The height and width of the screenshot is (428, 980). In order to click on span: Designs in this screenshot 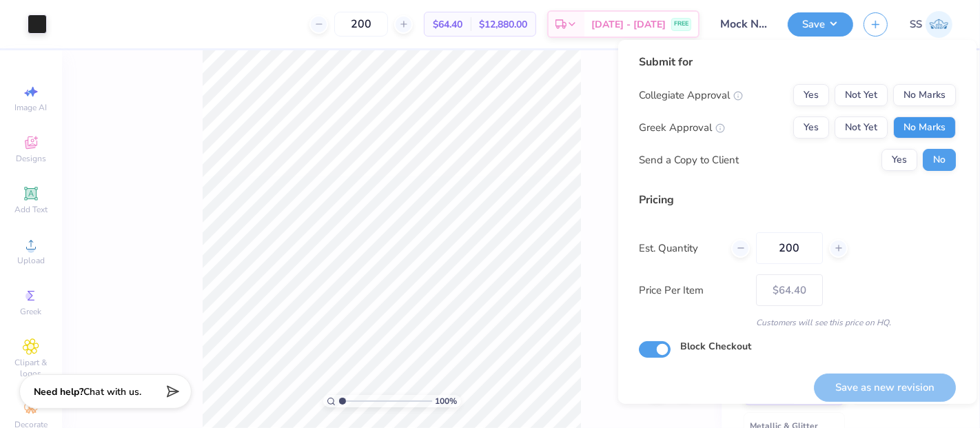, I will do `click(31, 158)`.